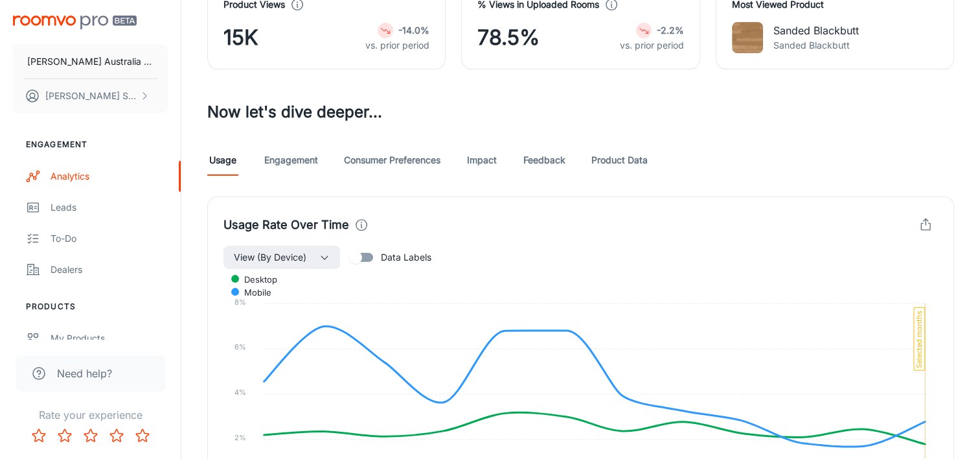  Describe the element at coordinates (241, 38) in the screenshot. I see `span: 15K` at that location.